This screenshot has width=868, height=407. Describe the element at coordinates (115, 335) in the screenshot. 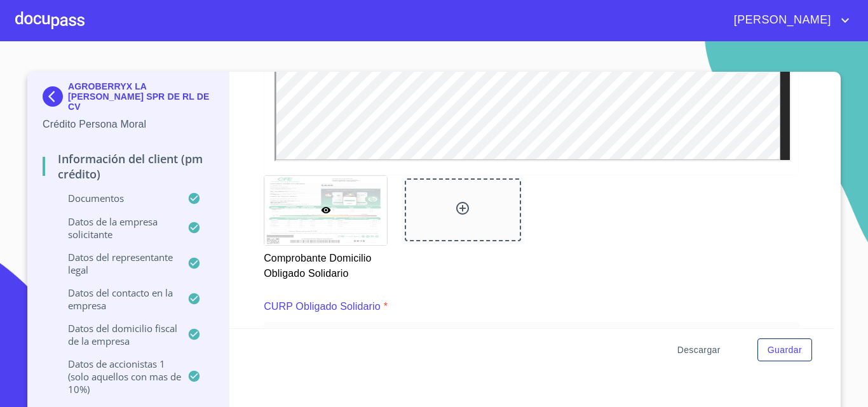

I see `p: Datos del domicilio fiscal de la empresa` at that location.